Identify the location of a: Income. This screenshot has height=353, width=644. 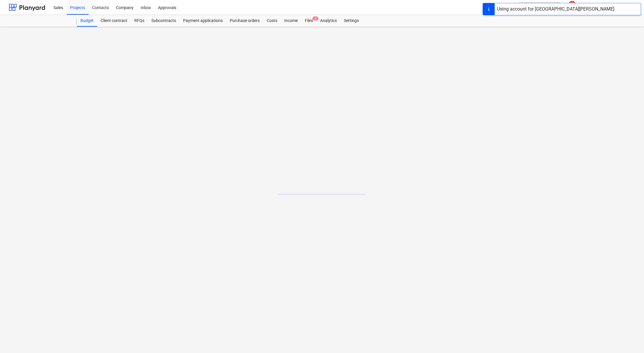
(291, 20).